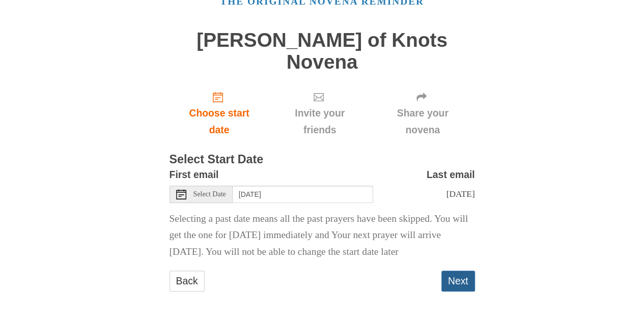 Image resolution: width=644 pixels, height=321 pixels. What do you see at coordinates (322, 160) in the screenshot?
I see `h3: Select Start Date` at bounding box center [322, 160].